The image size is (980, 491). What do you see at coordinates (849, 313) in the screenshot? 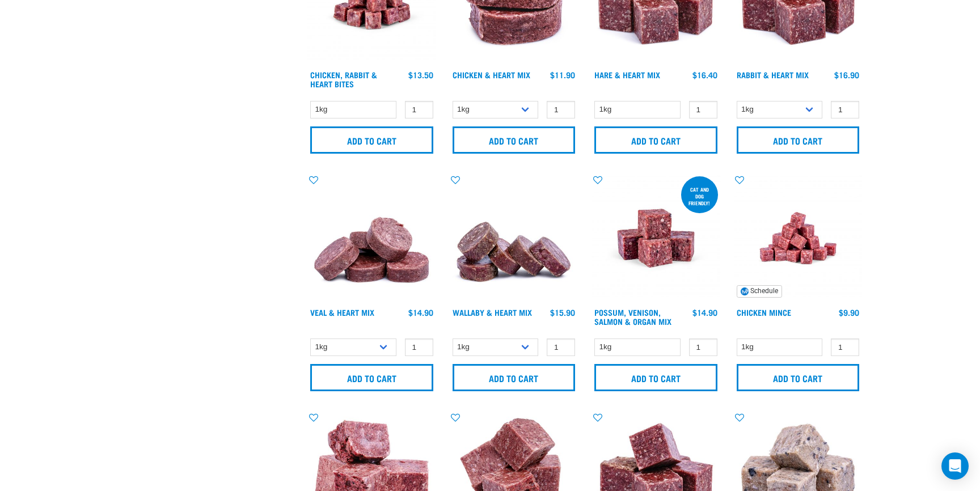
I see `div: $9.90` at bounding box center [849, 313].